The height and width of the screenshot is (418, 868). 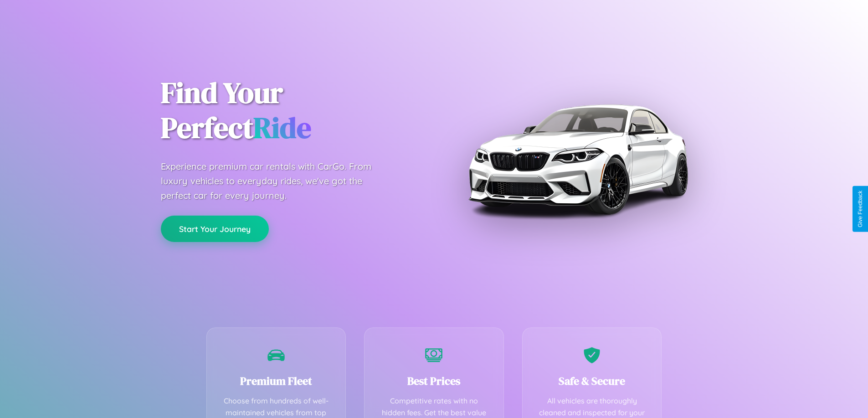 What do you see at coordinates (291, 110) in the screenshot?
I see `h1: Find Your Perfect` at bounding box center [291, 110].